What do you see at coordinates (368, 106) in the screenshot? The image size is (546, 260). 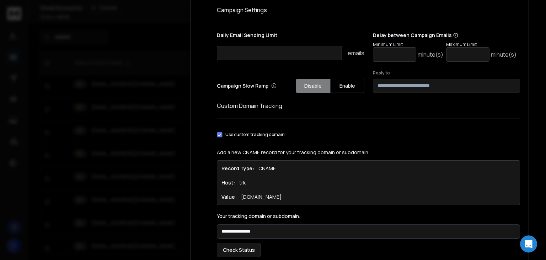 I see `h1: Custom Domain Tracking` at bounding box center [368, 106].